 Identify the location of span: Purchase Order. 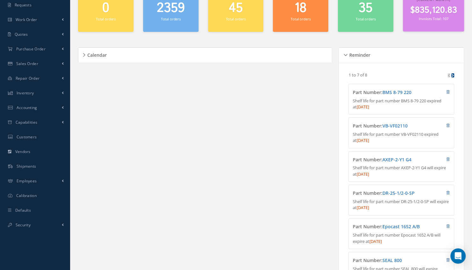
(31, 49).